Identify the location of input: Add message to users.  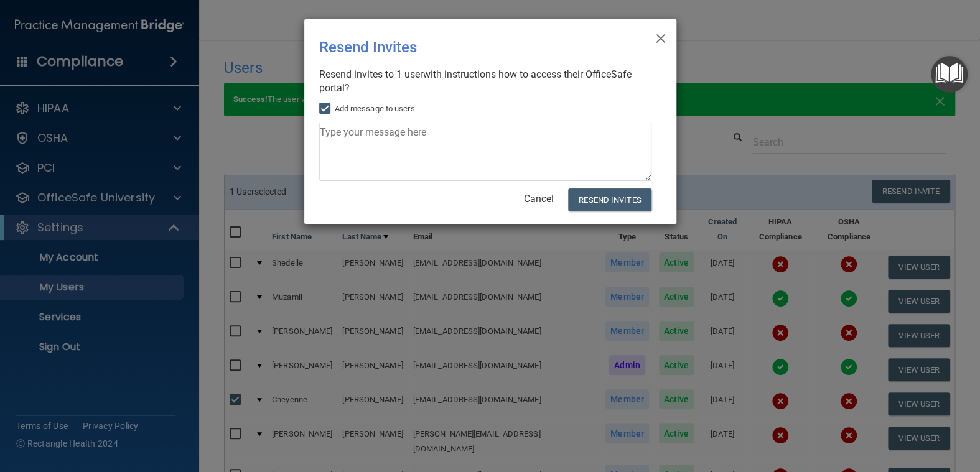
(326, 109).